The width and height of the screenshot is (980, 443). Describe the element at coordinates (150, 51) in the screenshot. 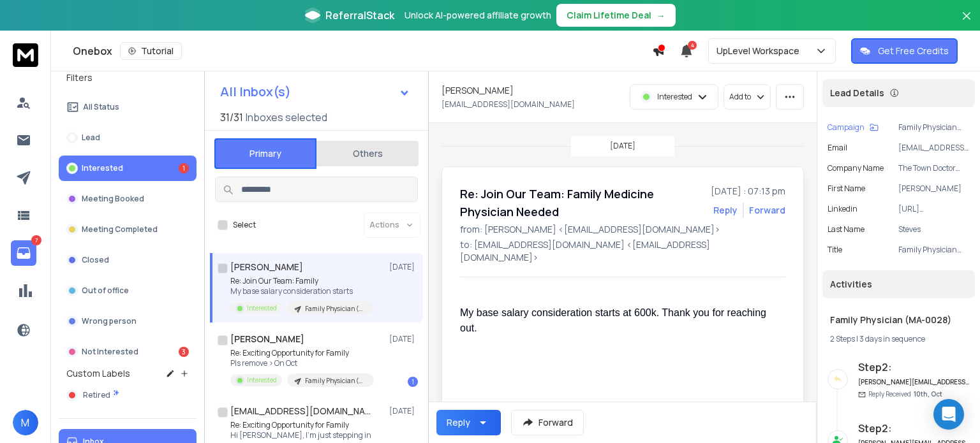

I see `button: Tutorial` at that location.